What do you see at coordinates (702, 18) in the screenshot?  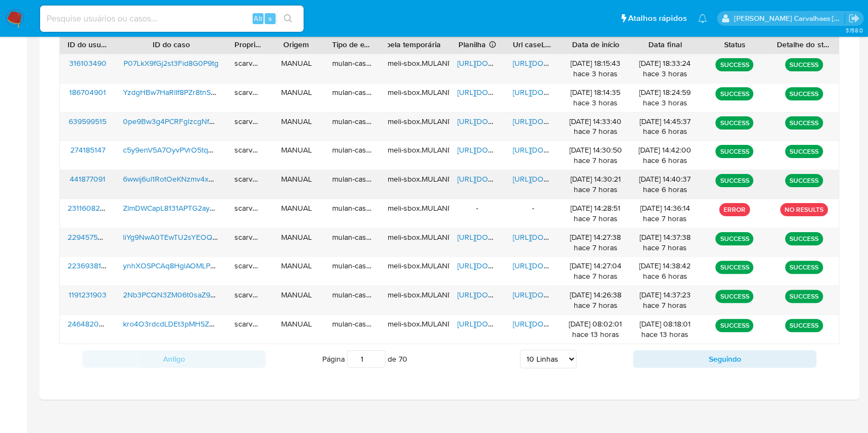 I see `a: Notificações` at bounding box center [702, 18].